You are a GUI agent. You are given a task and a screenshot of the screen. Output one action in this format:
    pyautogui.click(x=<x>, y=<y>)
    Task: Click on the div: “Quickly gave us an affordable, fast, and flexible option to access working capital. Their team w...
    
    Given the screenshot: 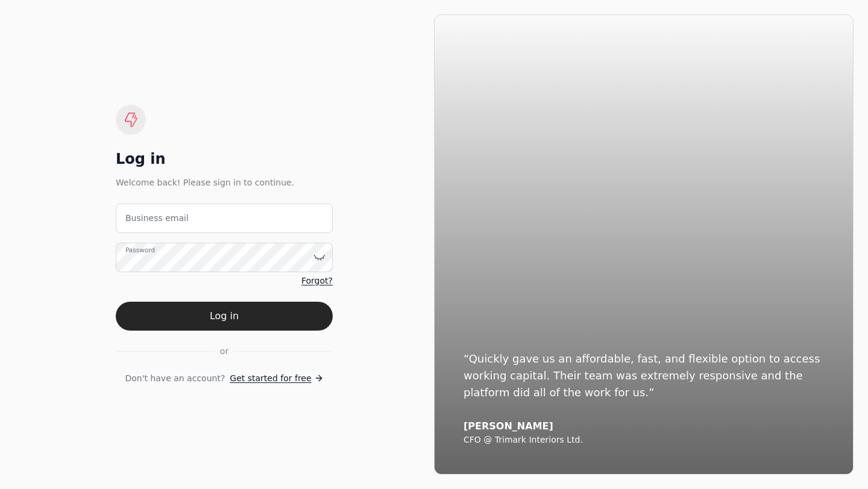 What is the action you would take?
    pyautogui.click(x=644, y=376)
    